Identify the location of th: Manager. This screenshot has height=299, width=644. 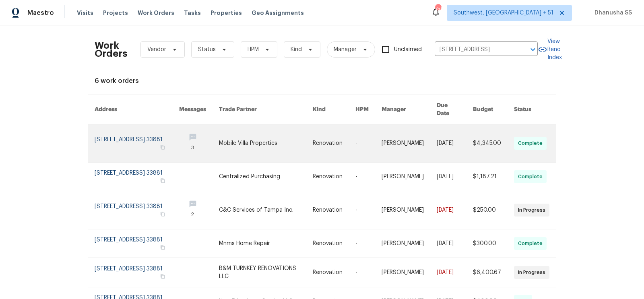
(403, 109).